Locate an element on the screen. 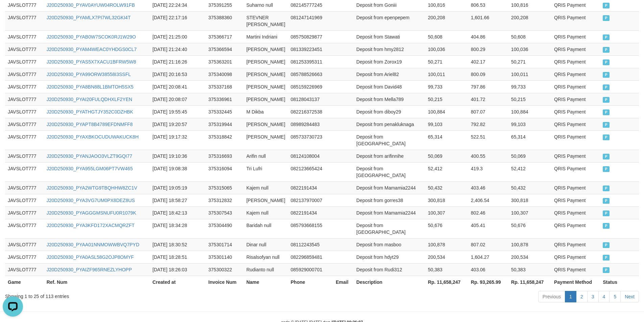  a: J20D250930_PYA0ASL58G2OJP8OMYF is located at coordinates (90, 257).